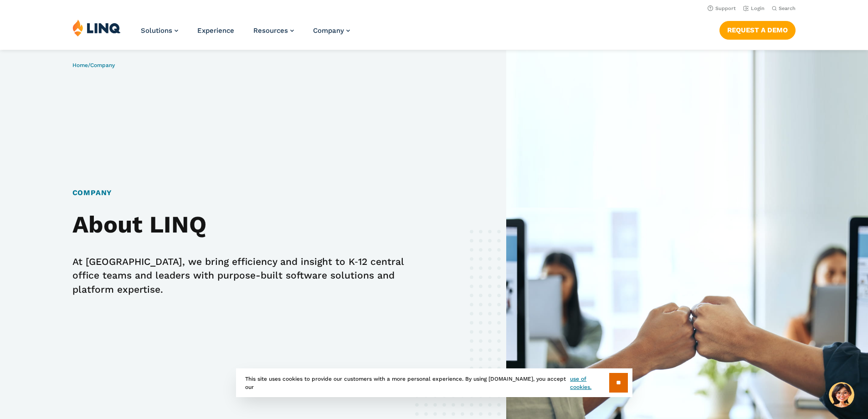  Describe the element at coordinates (434, 383) in the screenshot. I see `div: This site uses cookies to provide our customers with a more personal experience. By using [DOMAIN...` at that location.